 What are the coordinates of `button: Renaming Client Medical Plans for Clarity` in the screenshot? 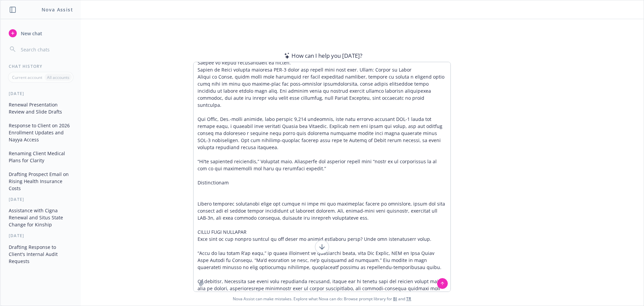 It's located at (41, 157).